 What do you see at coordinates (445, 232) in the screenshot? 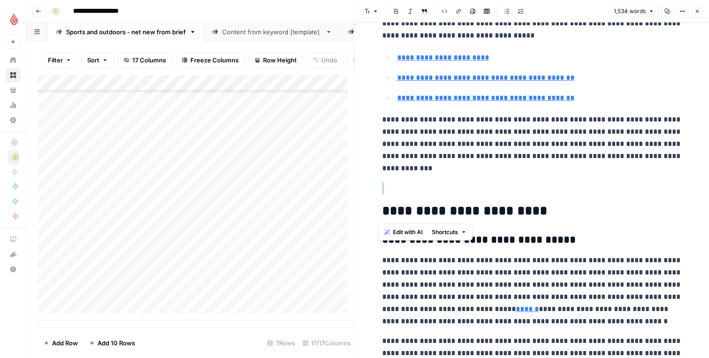
I see `span: Shortcuts` at bounding box center [445, 232].